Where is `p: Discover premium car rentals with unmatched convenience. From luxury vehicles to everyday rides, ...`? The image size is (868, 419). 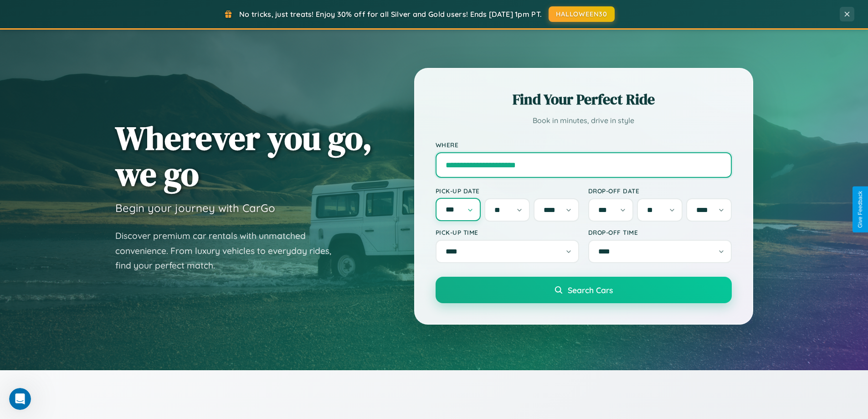 p: Discover premium car rentals with unmatched convenience. From luxury vehicles to everyday rides, ... is located at coordinates (229, 250).